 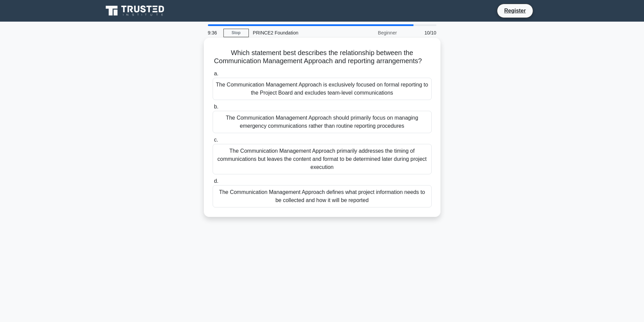 I want to click on div: 10/10, so click(x=421, y=33).